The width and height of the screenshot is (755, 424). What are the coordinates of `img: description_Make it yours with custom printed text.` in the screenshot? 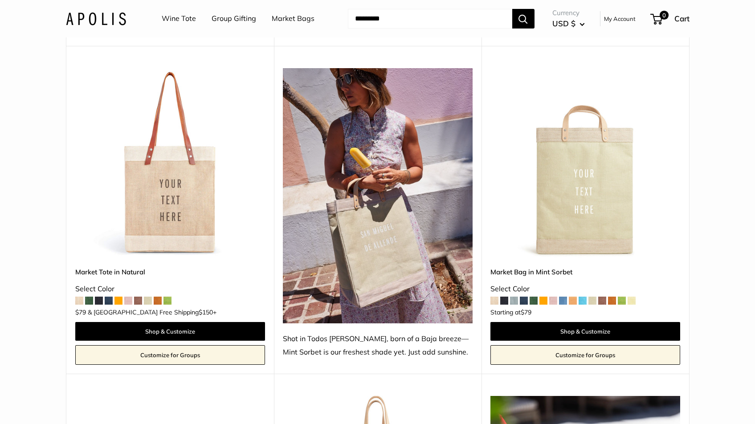 It's located at (170, 163).